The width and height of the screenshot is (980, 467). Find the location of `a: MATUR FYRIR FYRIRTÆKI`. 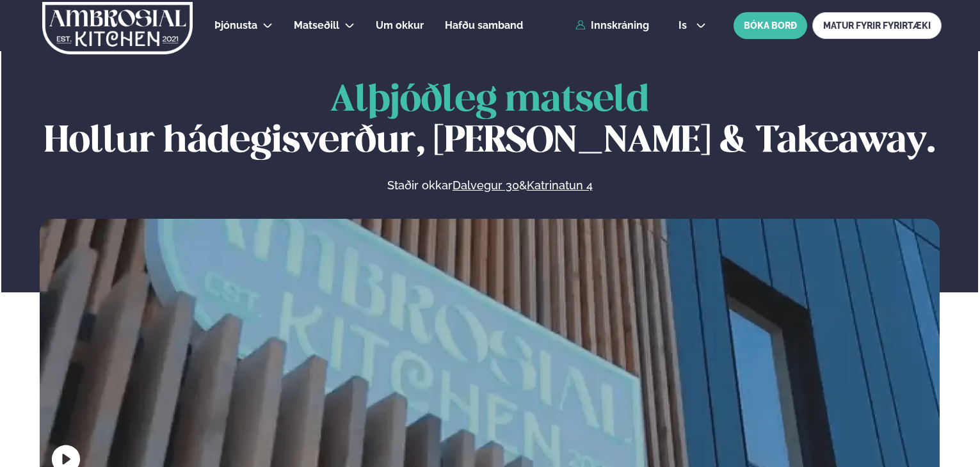

a: MATUR FYRIR FYRIRTÆKI is located at coordinates (877, 25).